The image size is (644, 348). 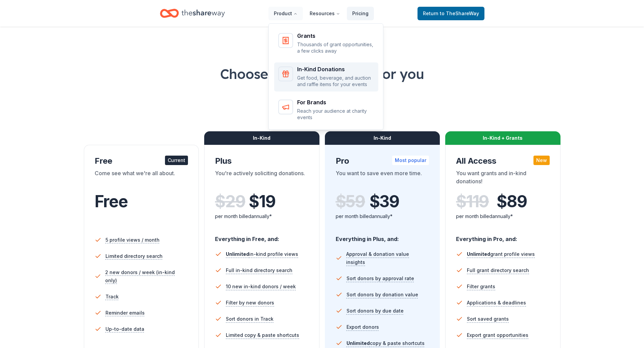 What do you see at coordinates (322, 74) in the screenshot?
I see `h1: Choose the perfect plan for you` at bounding box center [322, 74].